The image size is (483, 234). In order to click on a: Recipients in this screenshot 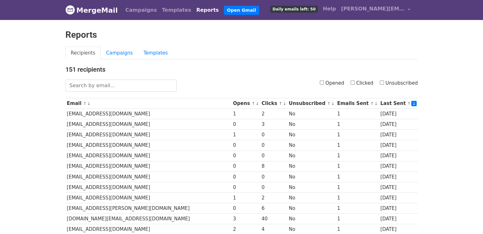, I will do `click(83, 53)`.